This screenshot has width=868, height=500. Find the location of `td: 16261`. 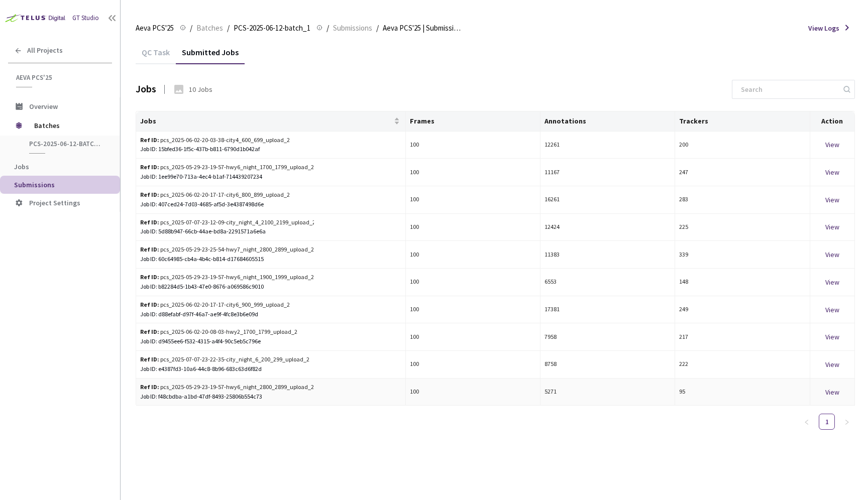

td: 16261 is located at coordinates (607, 200).